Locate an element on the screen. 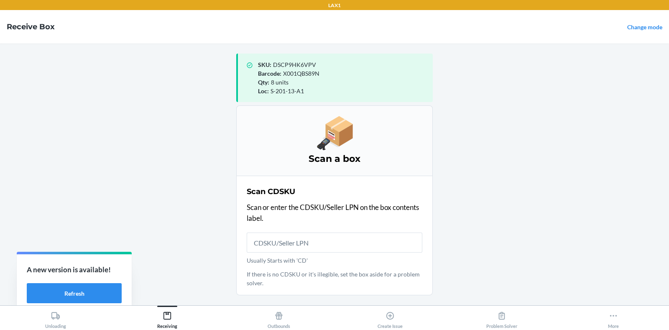 This screenshot has width=669, height=330. span: 8 units is located at coordinates (280, 82).